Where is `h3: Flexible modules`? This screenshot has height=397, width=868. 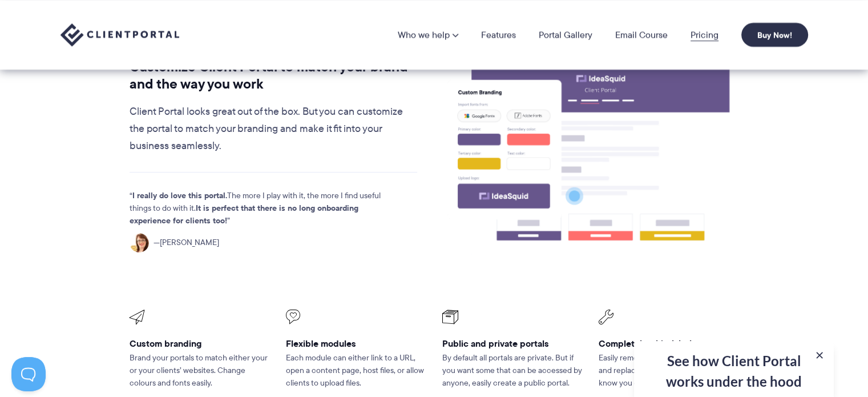 h3: Flexible modules is located at coordinates (356, 344).